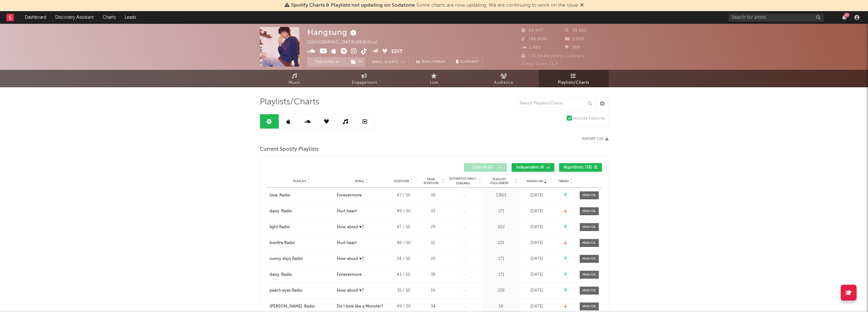  I want to click on span: Jump Score: 71.4, so click(540, 64).